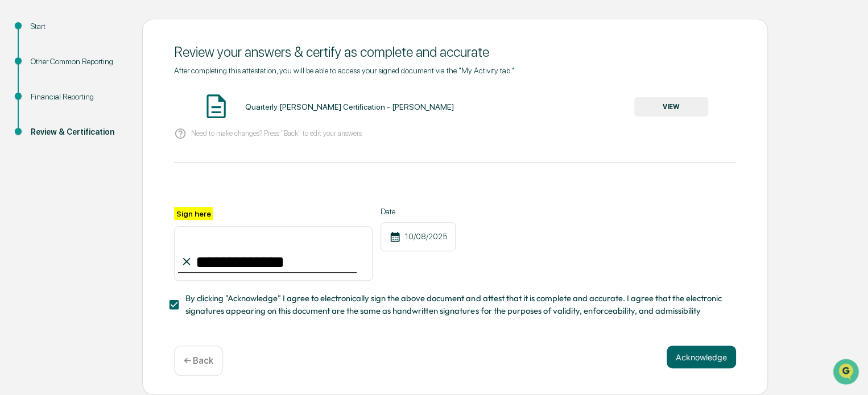  What do you see at coordinates (200, 98) in the screenshot?
I see `button: Start new chat` at bounding box center [200, 98].